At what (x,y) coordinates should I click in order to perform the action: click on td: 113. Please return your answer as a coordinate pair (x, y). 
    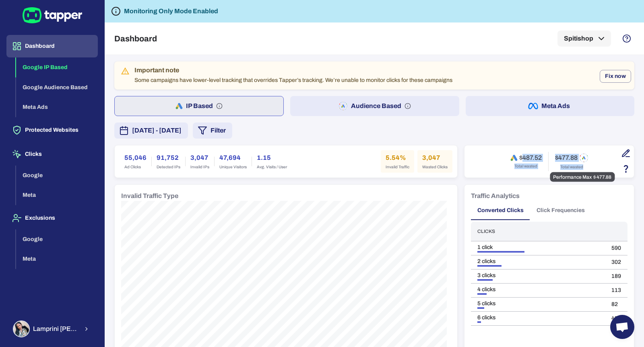
    Looking at the image, I should click on (616, 290).